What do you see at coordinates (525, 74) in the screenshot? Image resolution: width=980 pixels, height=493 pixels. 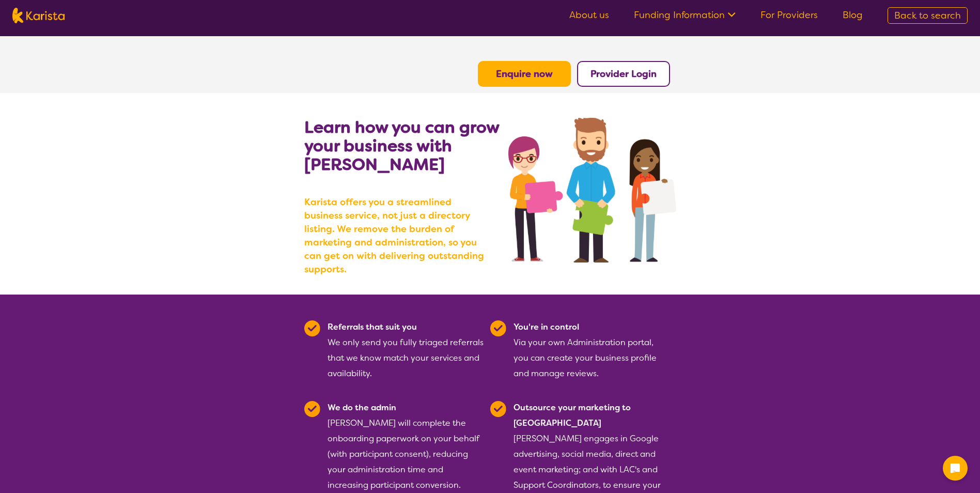 I see `a: Enquire now` at bounding box center [525, 74].